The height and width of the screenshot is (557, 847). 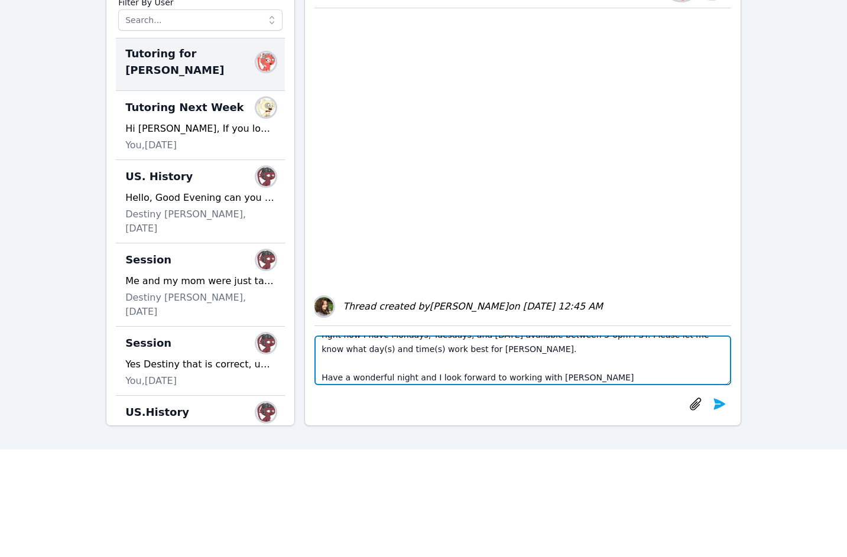 I want to click on span: Tutoring Next Week, so click(x=184, y=108).